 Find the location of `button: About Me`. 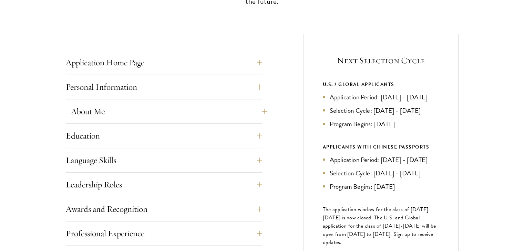

button: About Me is located at coordinates (169, 112).